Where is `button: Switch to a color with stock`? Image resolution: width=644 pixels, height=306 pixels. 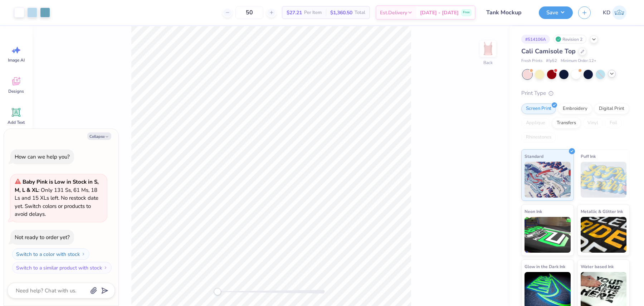 button: Switch to a color with stock is located at coordinates (51, 254).